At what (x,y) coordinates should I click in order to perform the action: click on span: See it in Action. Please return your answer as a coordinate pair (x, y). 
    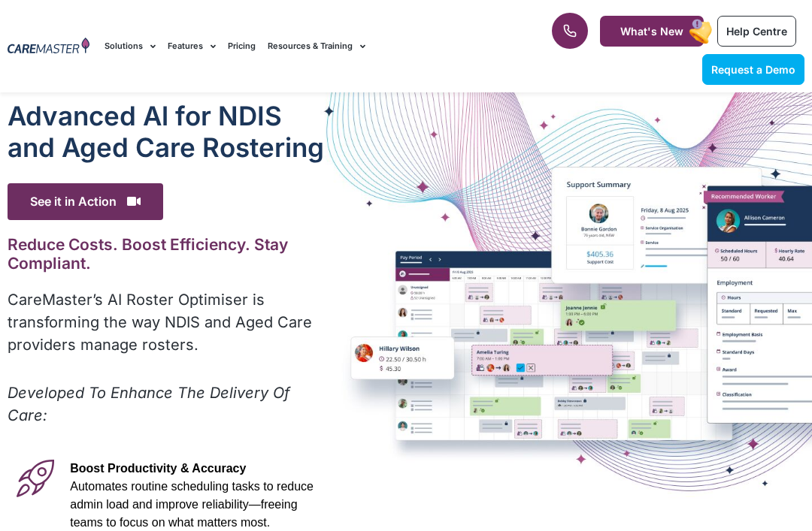
    Looking at the image, I should click on (85, 201).